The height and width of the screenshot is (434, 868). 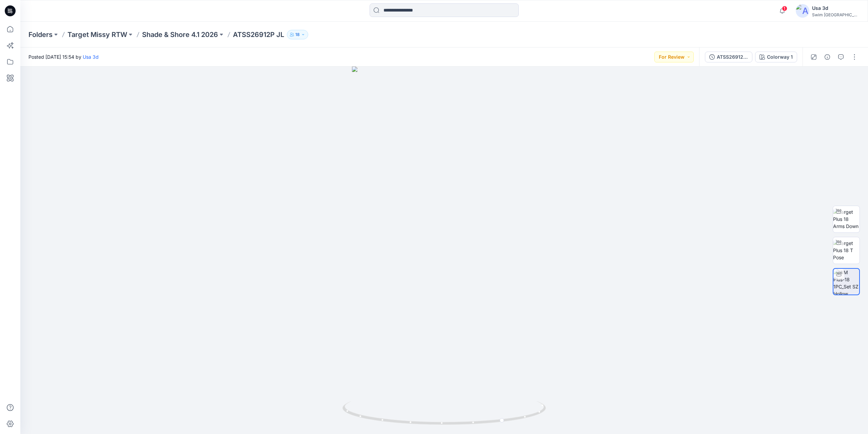 What do you see at coordinates (785, 9) in the screenshot?
I see `span: 1` at bounding box center [785, 9].